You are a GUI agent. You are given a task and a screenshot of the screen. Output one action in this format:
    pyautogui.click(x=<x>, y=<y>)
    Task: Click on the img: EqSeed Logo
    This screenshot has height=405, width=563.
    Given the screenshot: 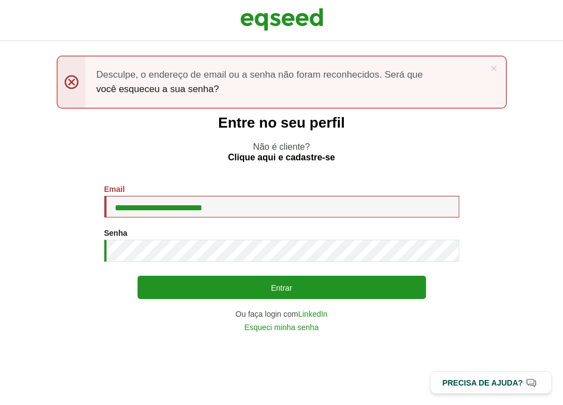 What is the action you would take?
    pyautogui.click(x=282, y=19)
    